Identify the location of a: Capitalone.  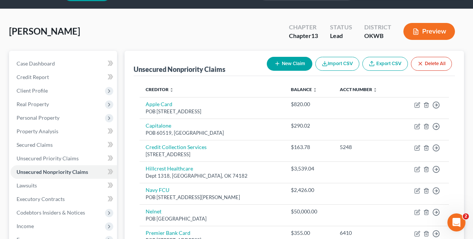
(158, 125).